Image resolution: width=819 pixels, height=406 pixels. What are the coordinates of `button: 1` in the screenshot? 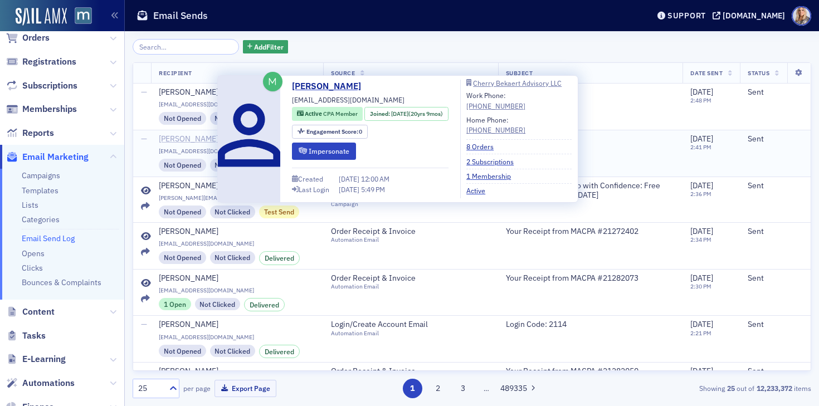 It's located at (412, 388).